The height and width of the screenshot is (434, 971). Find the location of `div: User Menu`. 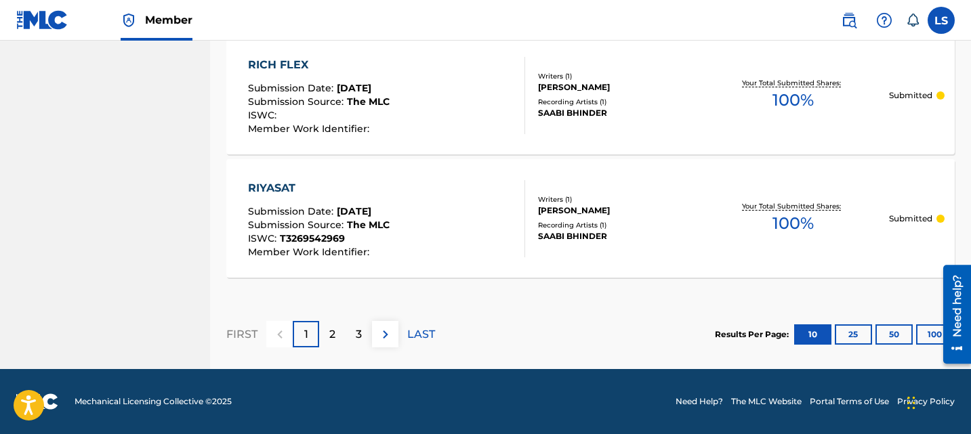

div: User Menu is located at coordinates (941, 20).